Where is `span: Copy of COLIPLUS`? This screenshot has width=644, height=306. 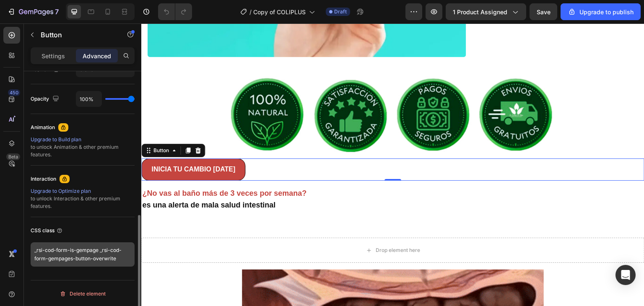 span: Copy of COLIPLUS is located at coordinates (279, 12).